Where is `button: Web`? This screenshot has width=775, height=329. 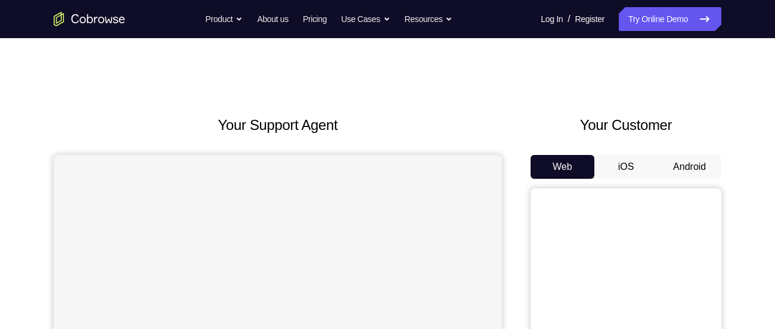
button: Web is located at coordinates (562, 167).